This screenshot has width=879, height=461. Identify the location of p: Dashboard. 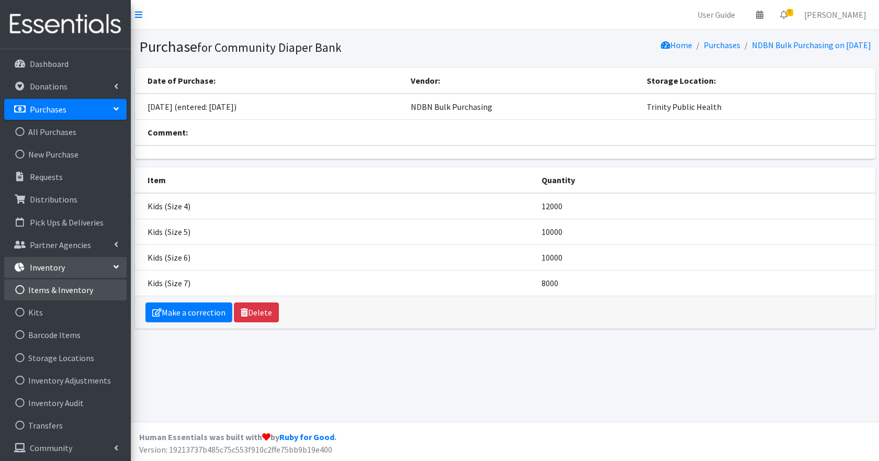
(49, 64).